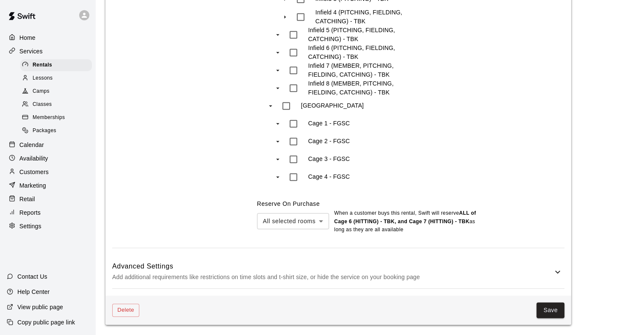  What do you see at coordinates (48, 186) in the screenshot?
I see `div: Marketing` at bounding box center [48, 186].